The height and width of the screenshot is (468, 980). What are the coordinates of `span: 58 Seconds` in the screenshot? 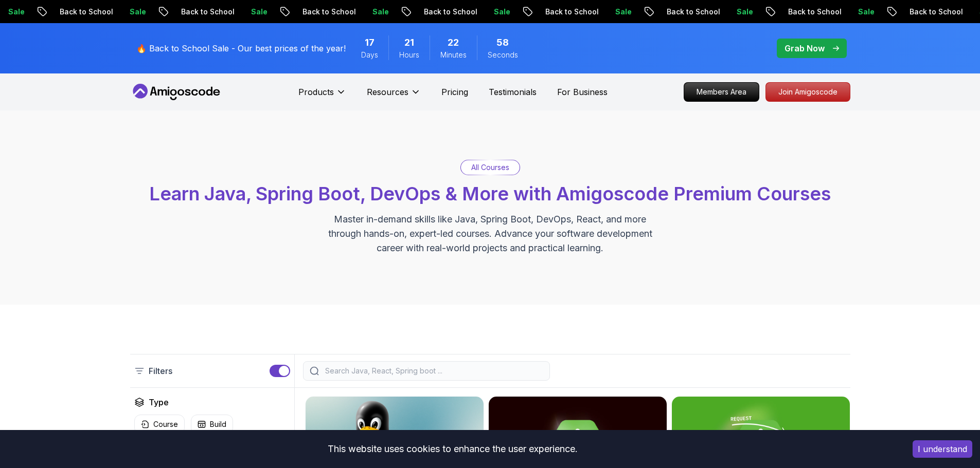 It's located at (503, 43).